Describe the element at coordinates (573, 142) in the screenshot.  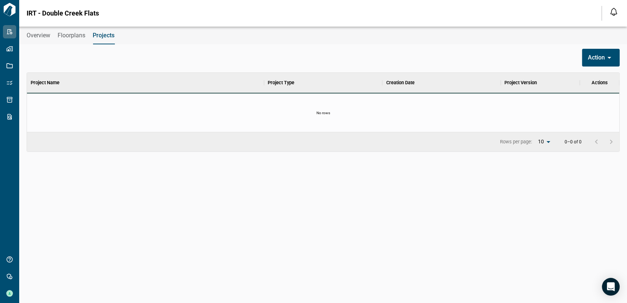
I see `p: 0–0 of 0` at that location.